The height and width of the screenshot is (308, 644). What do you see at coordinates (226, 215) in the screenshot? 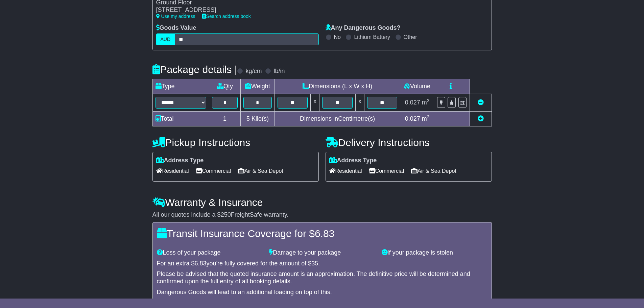
I see `span: 250` at bounding box center [226, 215].